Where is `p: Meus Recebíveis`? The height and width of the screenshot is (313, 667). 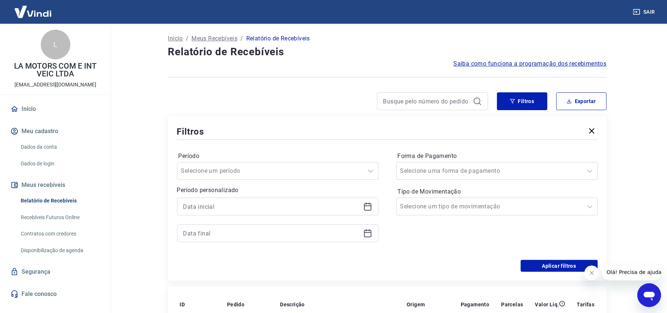
p: Meus Recebíveis is located at coordinates (214, 39).